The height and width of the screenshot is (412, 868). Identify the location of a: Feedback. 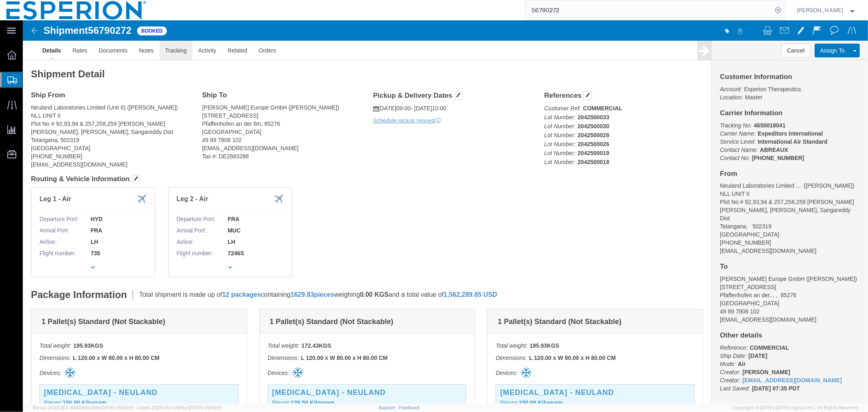
(409, 407).